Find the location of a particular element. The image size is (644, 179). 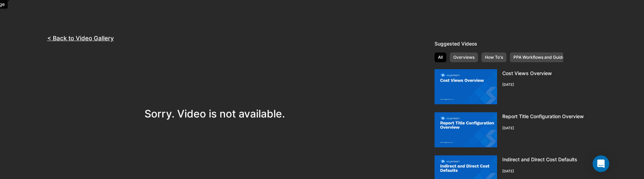

li: All is located at coordinates (440, 57).